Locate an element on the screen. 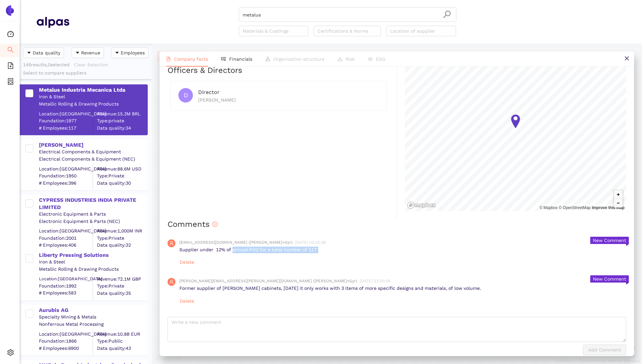  div: Electrical Components & Equipment (NEC) is located at coordinates (93, 160).